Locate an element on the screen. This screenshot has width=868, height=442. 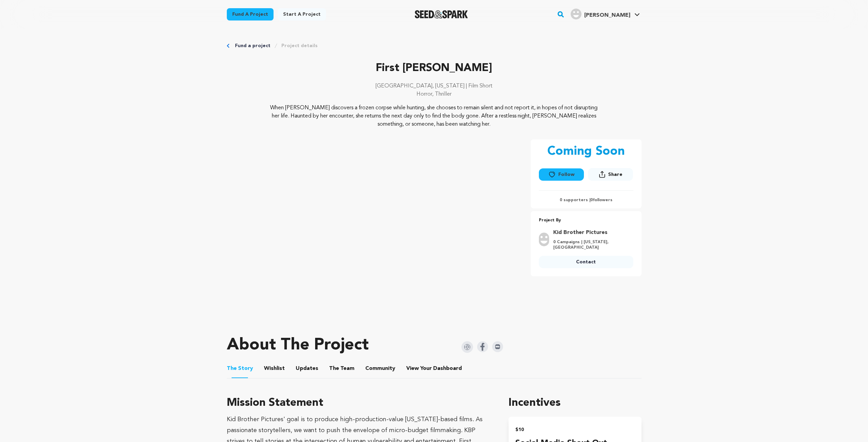
h2: $10 is located at coordinates (575, 429).